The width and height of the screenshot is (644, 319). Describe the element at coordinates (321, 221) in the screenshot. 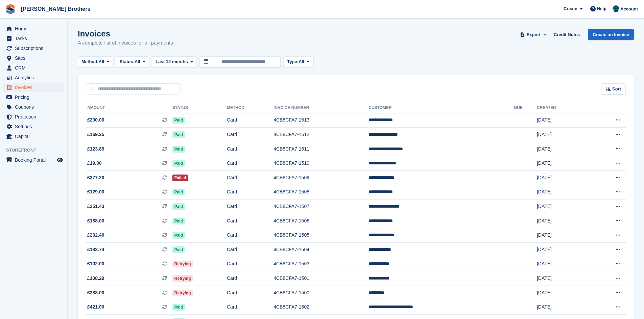

I see `td: 4CB8CFA7-1506` at that location.